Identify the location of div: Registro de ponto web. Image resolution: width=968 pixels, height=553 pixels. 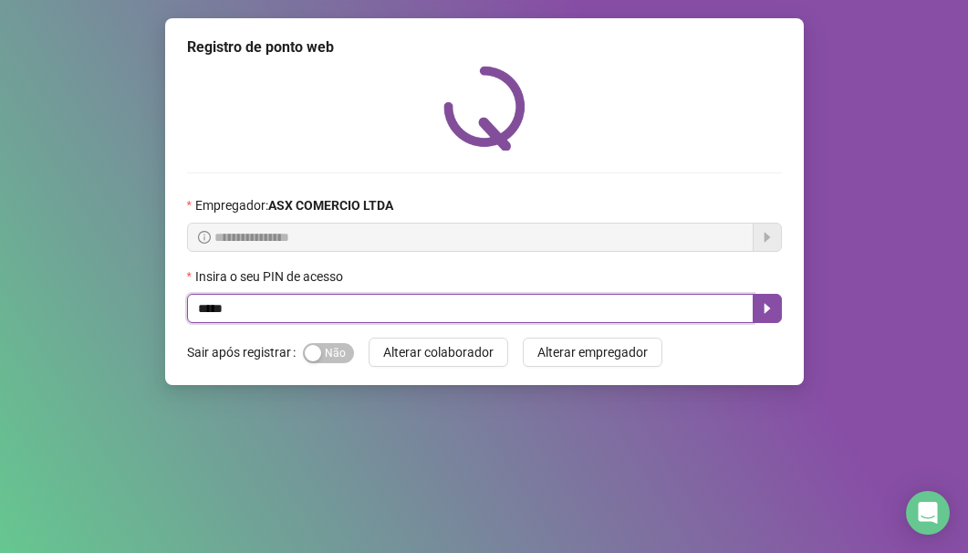
(484, 47).